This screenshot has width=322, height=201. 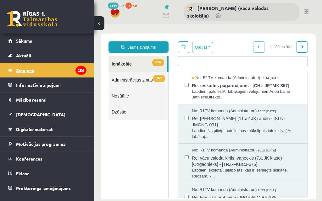 What do you see at coordinates (43, 189) in the screenshot?
I see `span: Proktoringa izmēģinājums` at bounding box center [43, 189].